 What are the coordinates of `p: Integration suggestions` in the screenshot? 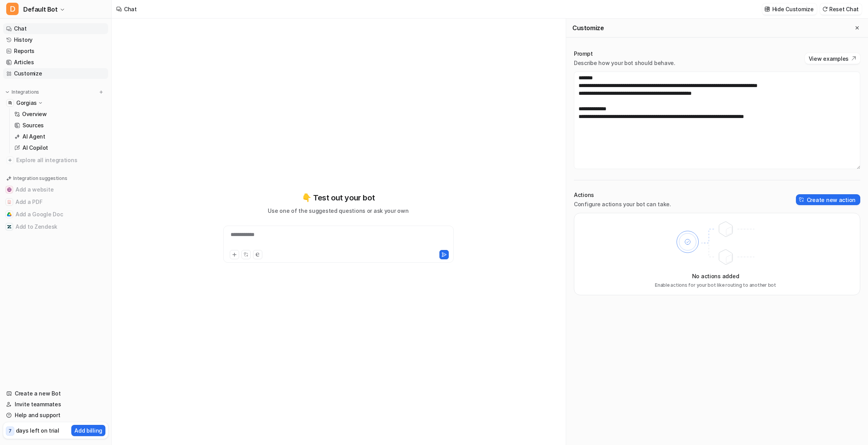 It's located at (40, 179).